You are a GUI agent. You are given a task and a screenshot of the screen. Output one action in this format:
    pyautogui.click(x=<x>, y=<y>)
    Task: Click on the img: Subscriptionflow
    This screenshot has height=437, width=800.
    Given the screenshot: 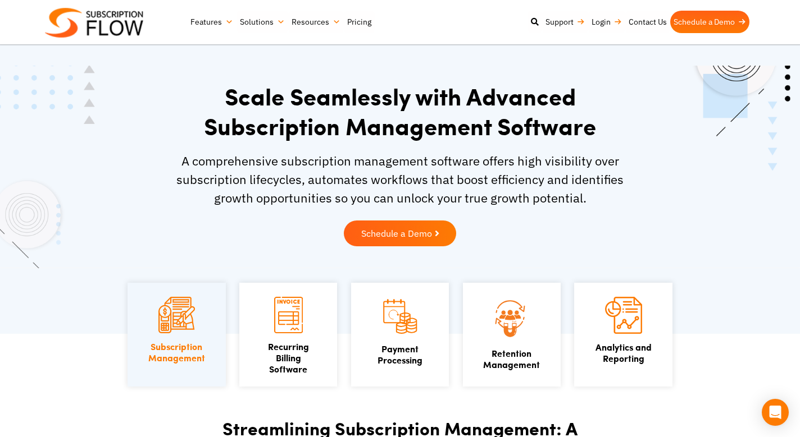 What is the action you would take?
    pyautogui.click(x=94, y=22)
    